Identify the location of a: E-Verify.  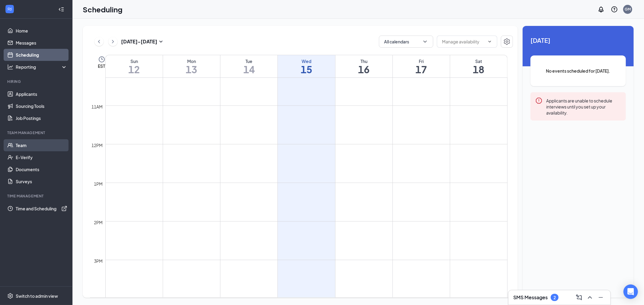
(42, 157).